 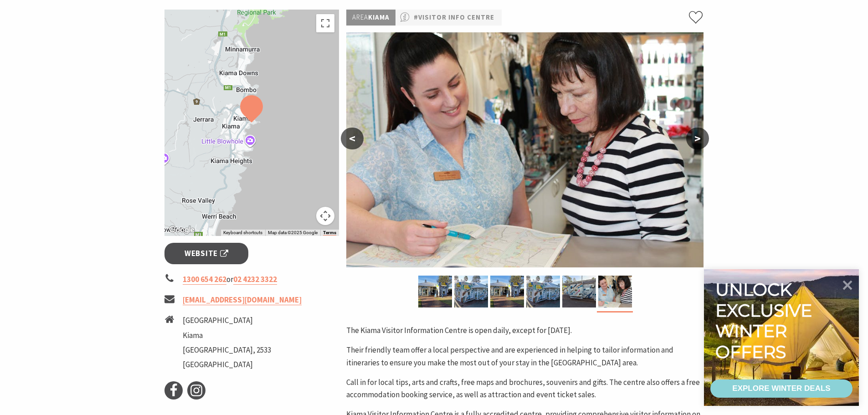 What do you see at coordinates (182, 230) in the screenshot?
I see `img: Google` at bounding box center [182, 230].